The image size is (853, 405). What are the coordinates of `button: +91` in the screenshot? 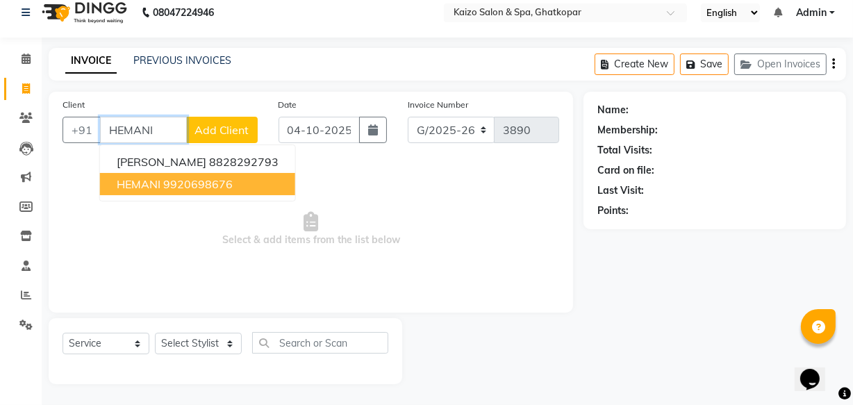 It's located at (82, 130).